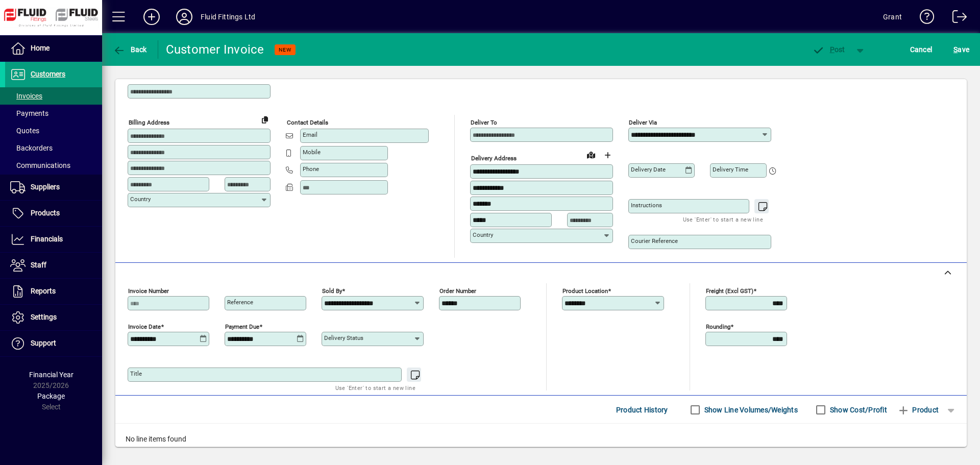 The height and width of the screenshot is (465, 980). Describe the element at coordinates (40, 166) in the screenshot. I see `span: Communications` at that location.